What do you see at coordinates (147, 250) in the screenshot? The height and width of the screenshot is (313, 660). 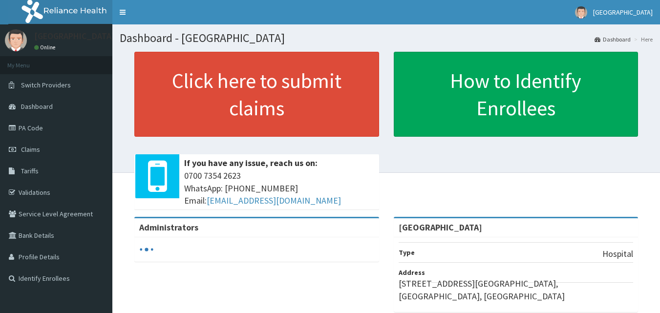 I see `svg: audio-loading` at bounding box center [147, 250].